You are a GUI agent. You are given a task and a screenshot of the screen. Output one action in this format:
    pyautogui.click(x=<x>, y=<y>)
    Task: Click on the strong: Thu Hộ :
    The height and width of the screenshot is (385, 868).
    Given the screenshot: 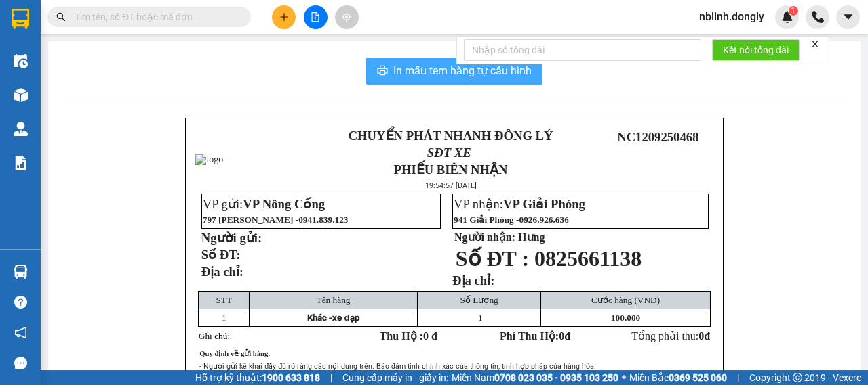 What is the action you would take?
    pyautogui.click(x=408, y=336)
    